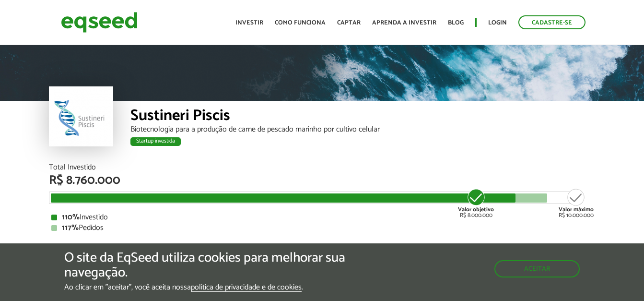  I want to click on div: R$ 8.760.000, so click(322, 180).